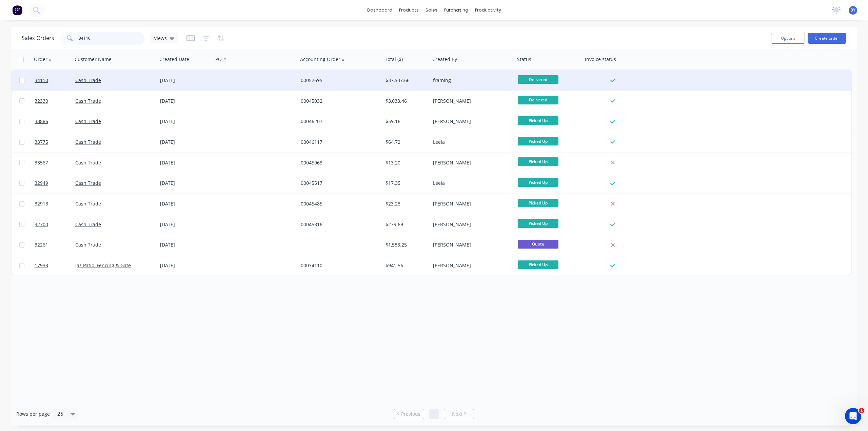 The height and width of the screenshot is (431, 868). I want to click on a: 33886, so click(55, 121).